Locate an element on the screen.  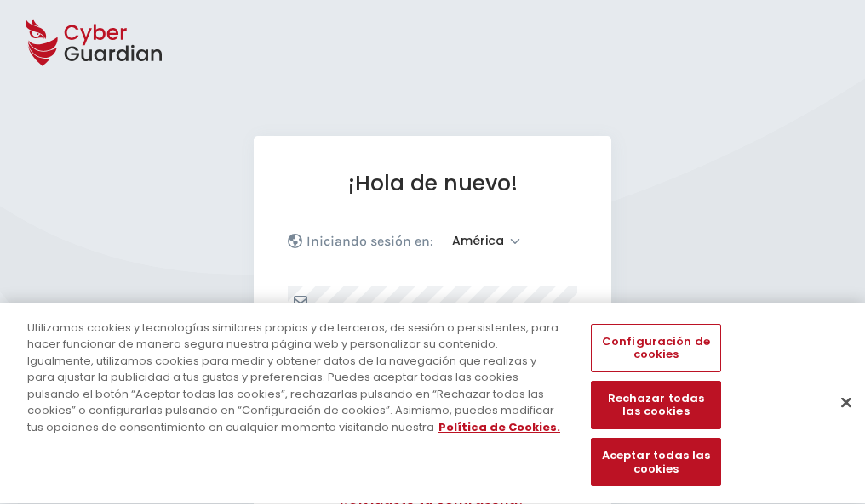
button: Cerrar is located at coordinates (846, 403).